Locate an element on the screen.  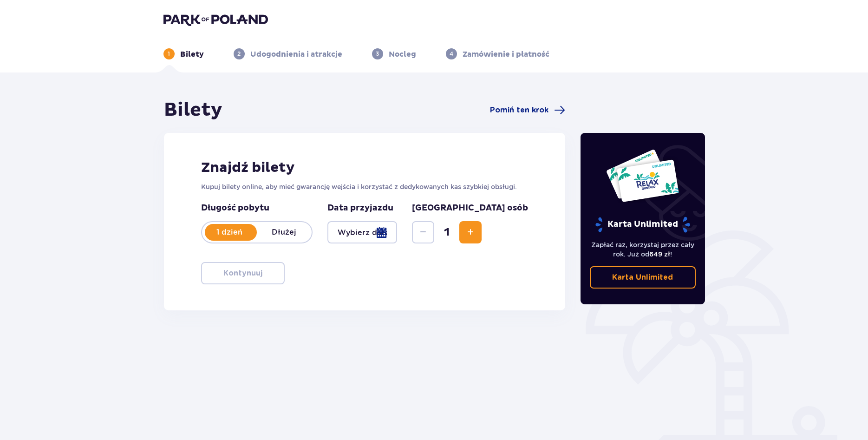
h1: Bilety is located at coordinates (193, 110).